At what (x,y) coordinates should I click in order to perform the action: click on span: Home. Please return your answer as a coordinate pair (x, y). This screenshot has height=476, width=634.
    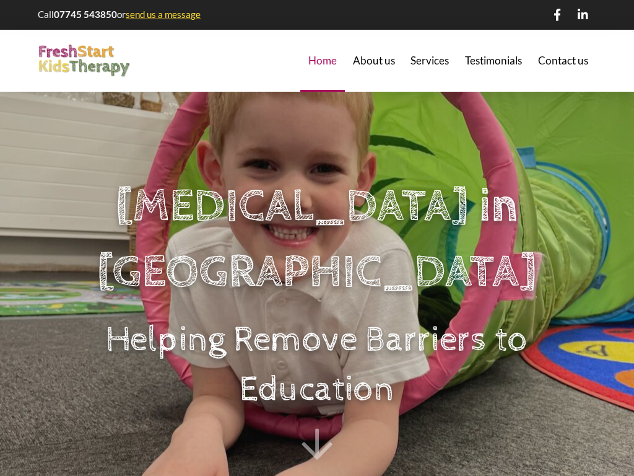
    Looking at the image, I should click on (323, 60).